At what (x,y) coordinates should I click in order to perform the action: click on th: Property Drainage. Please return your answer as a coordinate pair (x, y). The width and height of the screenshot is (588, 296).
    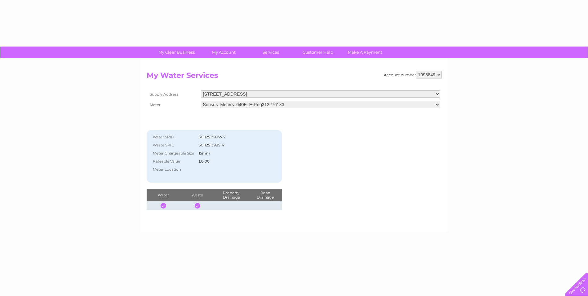
    Looking at the image, I should click on (231, 195).